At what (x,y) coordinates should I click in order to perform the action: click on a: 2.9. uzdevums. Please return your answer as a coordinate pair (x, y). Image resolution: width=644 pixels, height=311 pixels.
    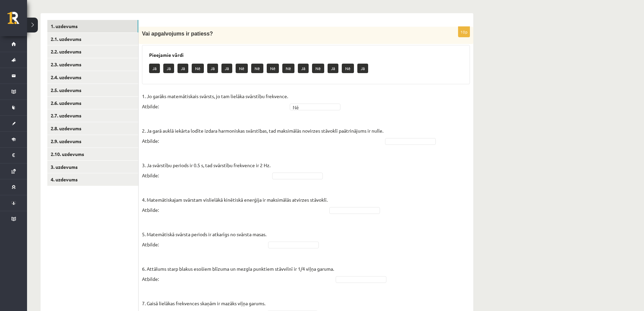
    Looking at the image, I should click on (92, 141).